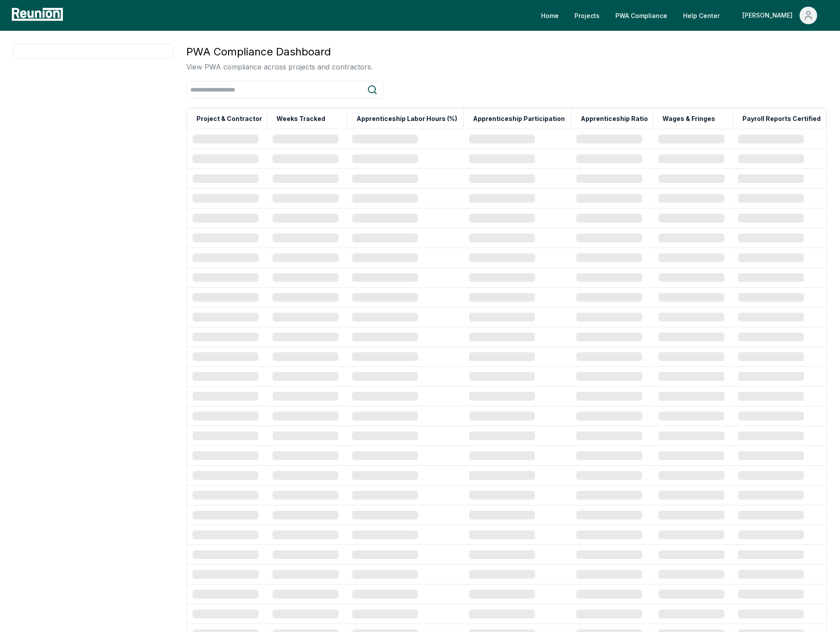  What do you see at coordinates (407, 119) in the screenshot?
I see `button: Apprenticeship Labor Hours (%)` at bounding box center [407, 119].